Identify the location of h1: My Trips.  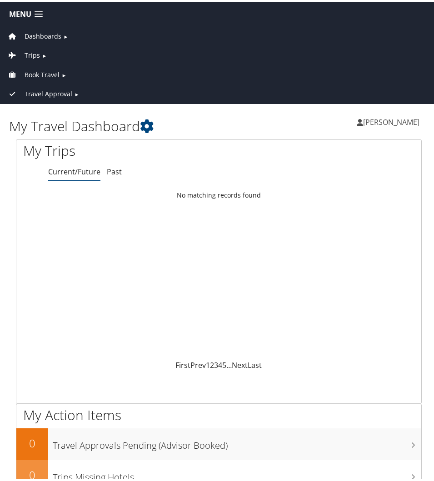
(118, 149).